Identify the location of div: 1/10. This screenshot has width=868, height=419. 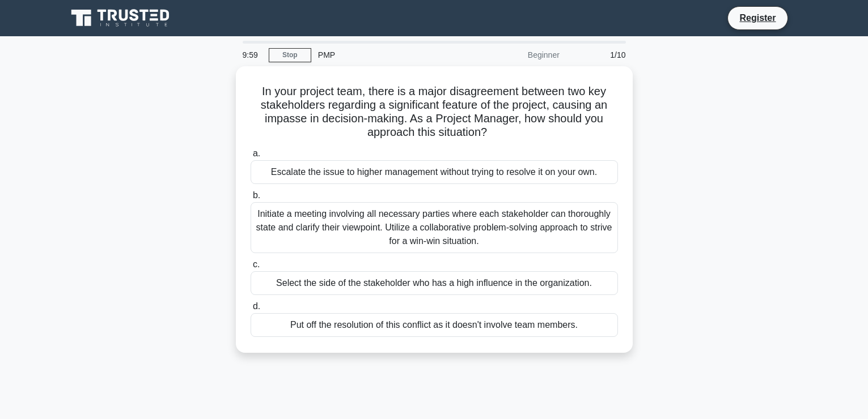
(599, 55).